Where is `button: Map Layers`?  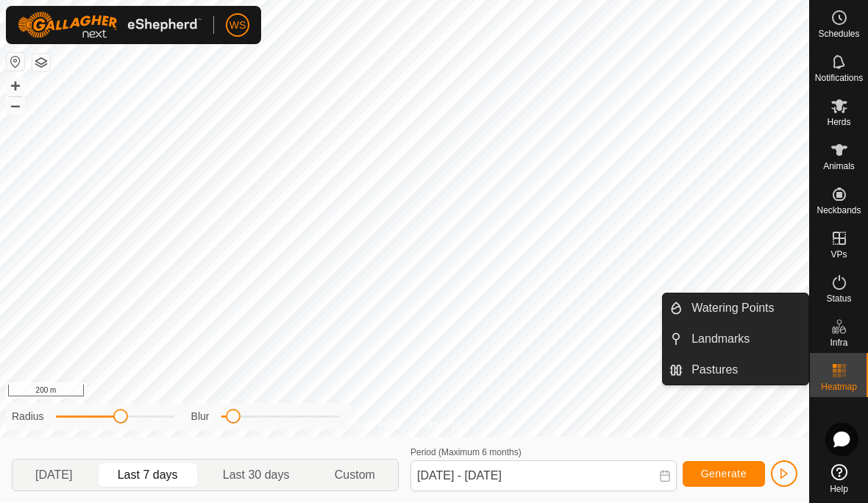
button: Map Layers is located at coordinates (41, 63).